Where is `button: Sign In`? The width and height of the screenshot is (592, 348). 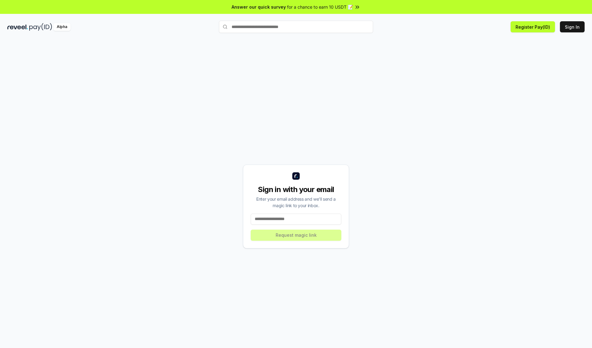
button: Sign In is located at coordinates (572, 27).